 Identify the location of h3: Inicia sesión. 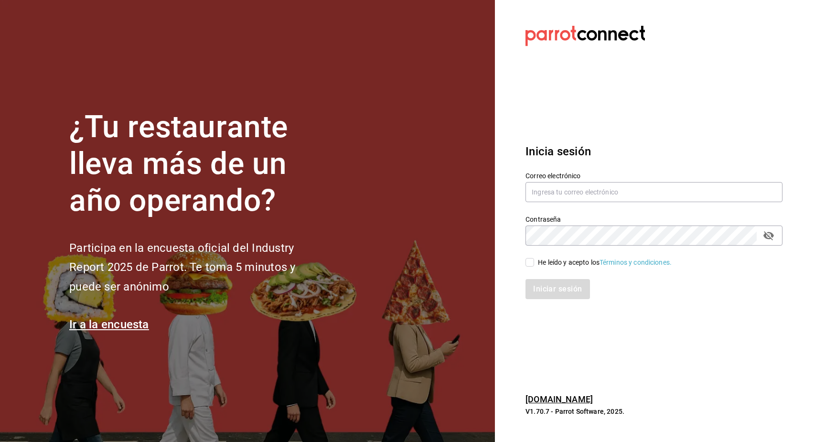
(654, 152).